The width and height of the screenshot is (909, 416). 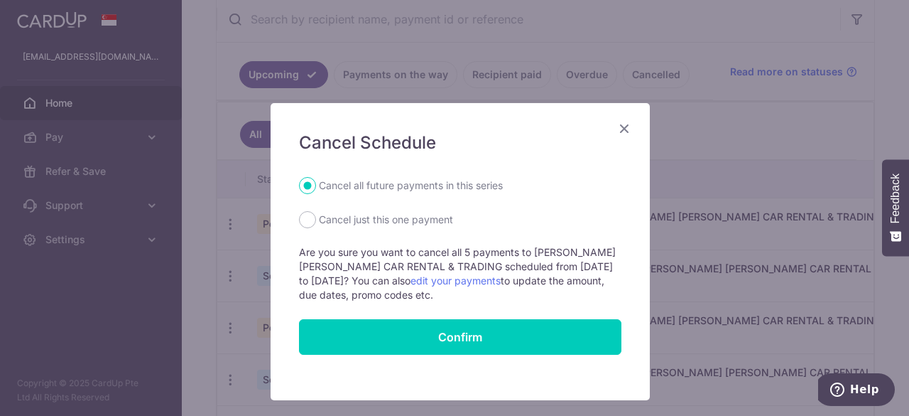 What do you see at coordinates (411, 185) in the screenshot?
I see `label: Cancel all future payments in this series` at bounding box center [411, 185].